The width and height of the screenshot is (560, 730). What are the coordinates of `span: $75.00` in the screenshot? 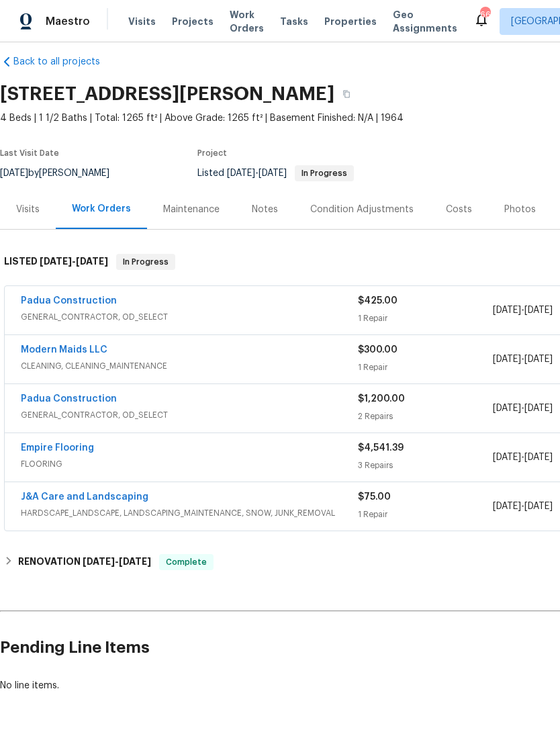 It's located at (374, 498).